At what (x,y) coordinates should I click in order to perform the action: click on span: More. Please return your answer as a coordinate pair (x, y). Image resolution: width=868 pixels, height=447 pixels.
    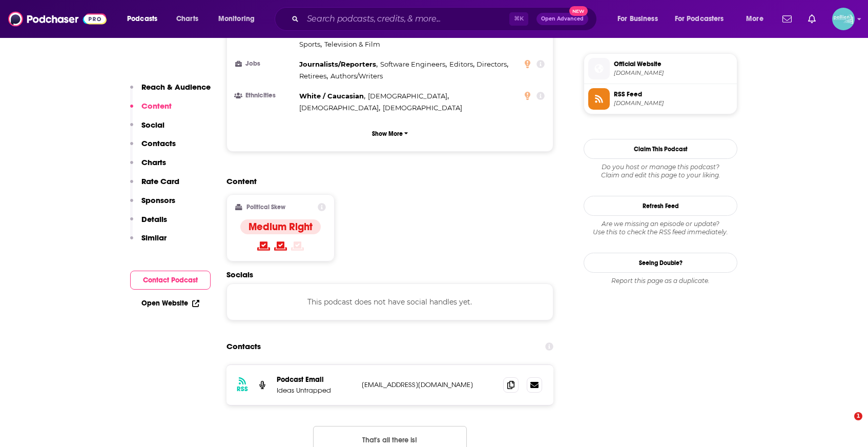
    Looking at the image, I should click on (755, 19).